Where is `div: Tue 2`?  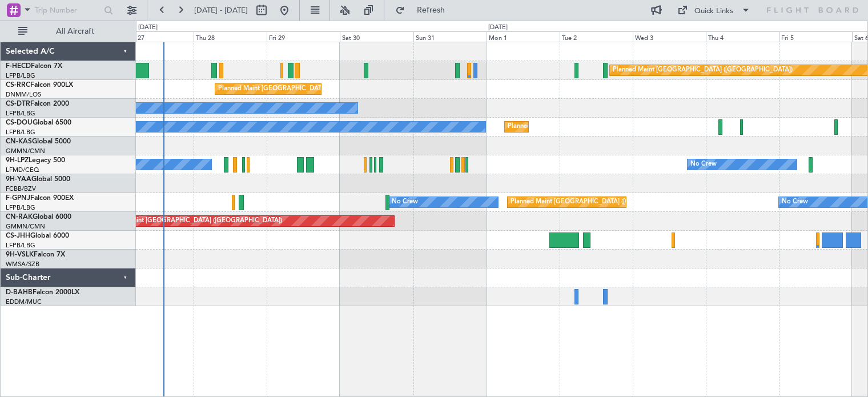 div: Tue 2 is located at coordinates (596, 37).